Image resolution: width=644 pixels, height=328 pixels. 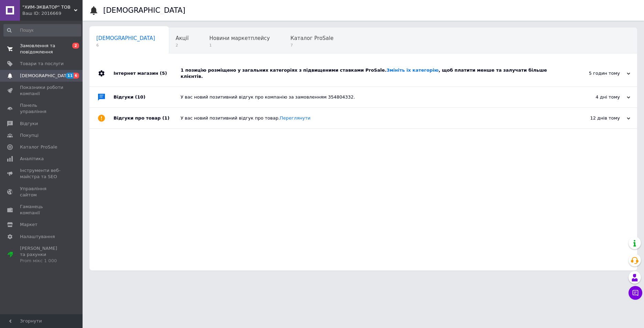 I want to click on span: (1), so click(x=166, y=118).